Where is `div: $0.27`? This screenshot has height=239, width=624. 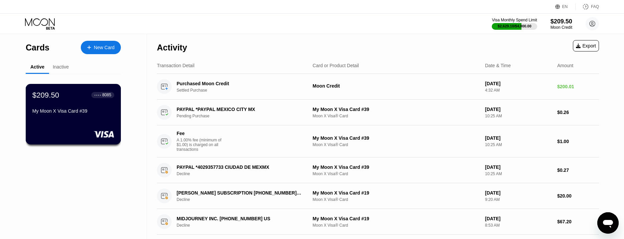 div: $0.27 is located at coordinates (578, 170).